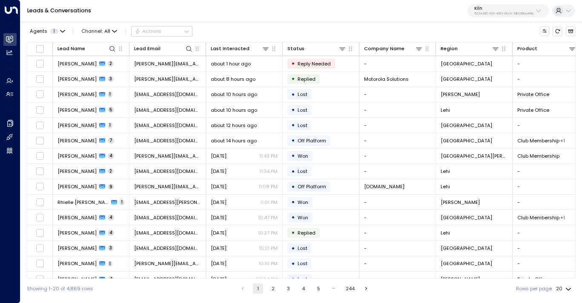 This screenshot has height=303, width=582. Describe the element at coordinates (303, 289) in the screenshot. I see `button: Go to page 4` at that location.